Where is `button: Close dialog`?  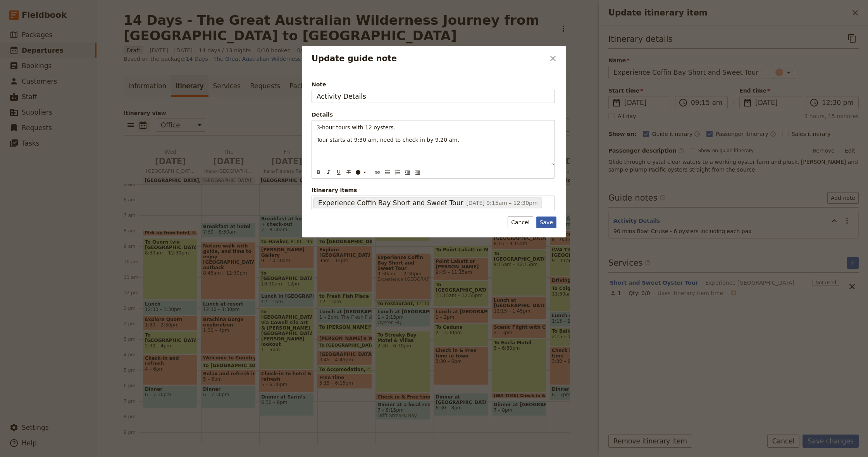 button: Close dialog is located at coordinates (553, 59).